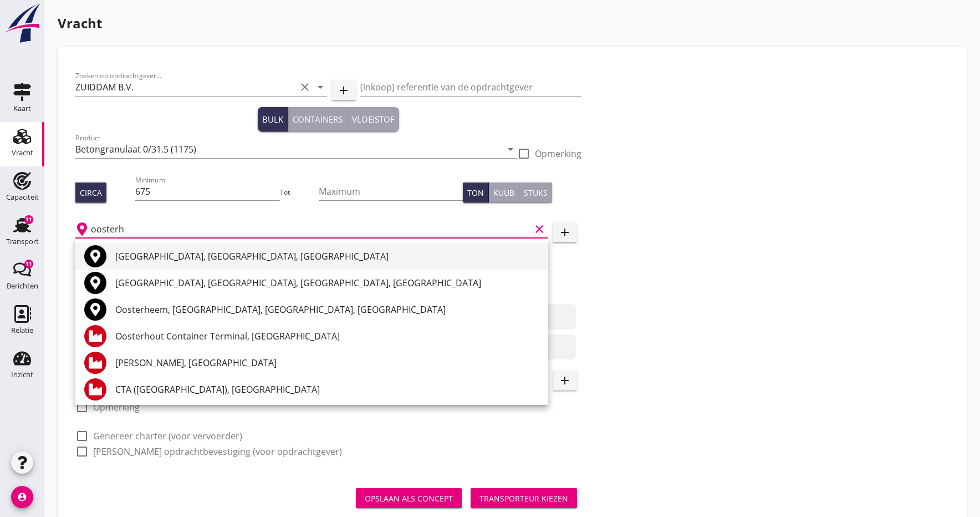  What do you see at coordinates (471, 88) in the screenshot?
I see `input: (inkoop) referentie van de opdrachtgever` at bounding box center [471, 88].